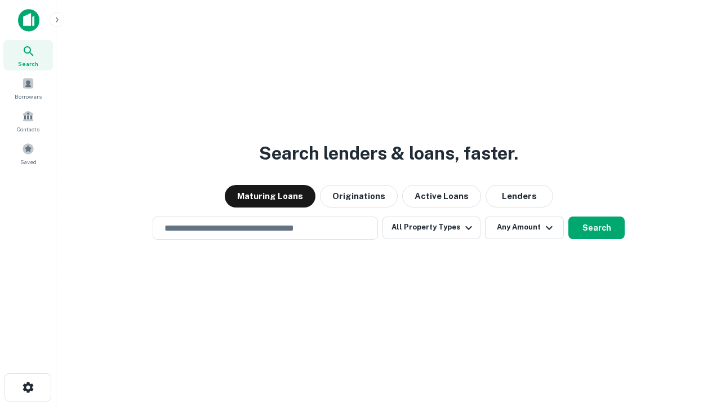 The image size is (721, 406). Describe the element at coordinates (28, 153) in the screenshot. I see `a: Saved` at that location.